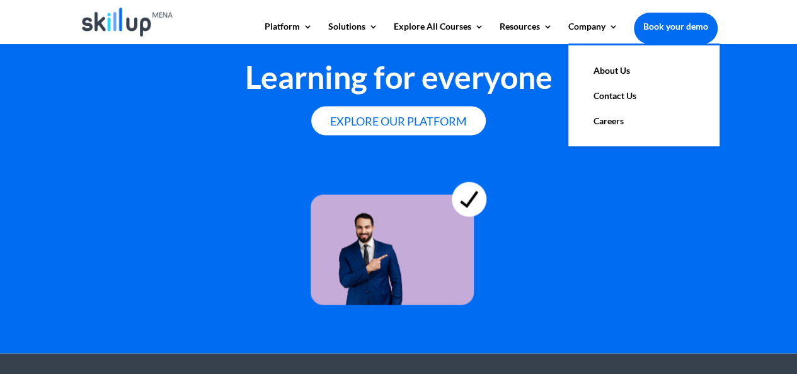 The height and width of the screenshot is (374, 797). I want to click on a: Company, so click(593, 33).